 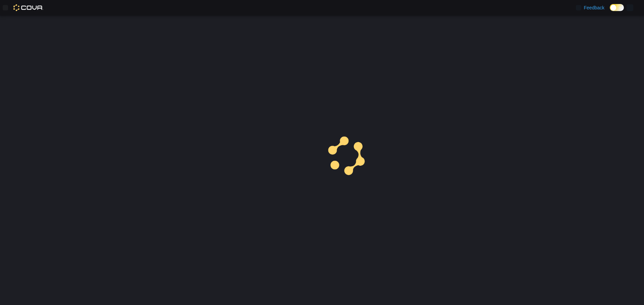 I want to click on img: Cova, so click(x=28, y=8).